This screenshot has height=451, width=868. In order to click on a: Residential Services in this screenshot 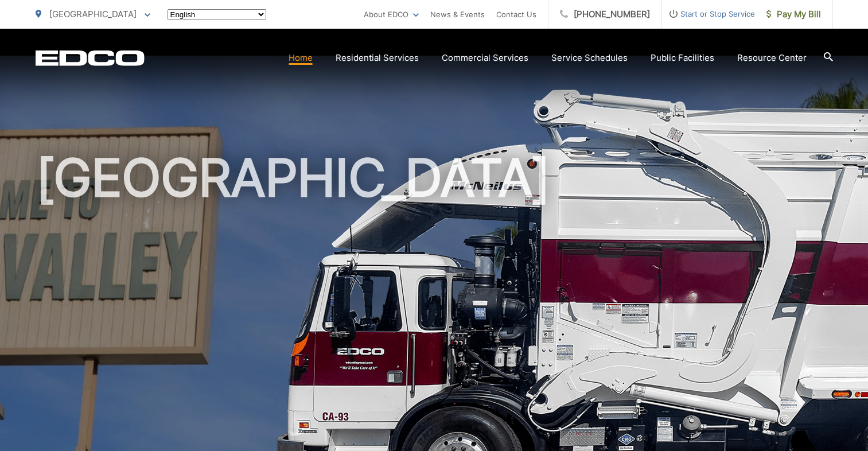, I will do `click(377, 58)`.